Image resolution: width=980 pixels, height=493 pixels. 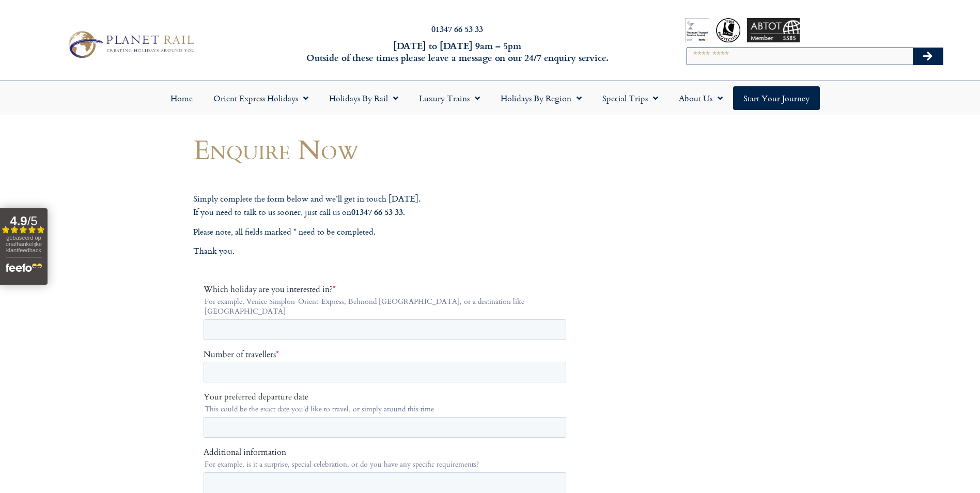 I want to click on span: Check to subscribe to the Planet Rail newsletter, so click(x=188, y=484).